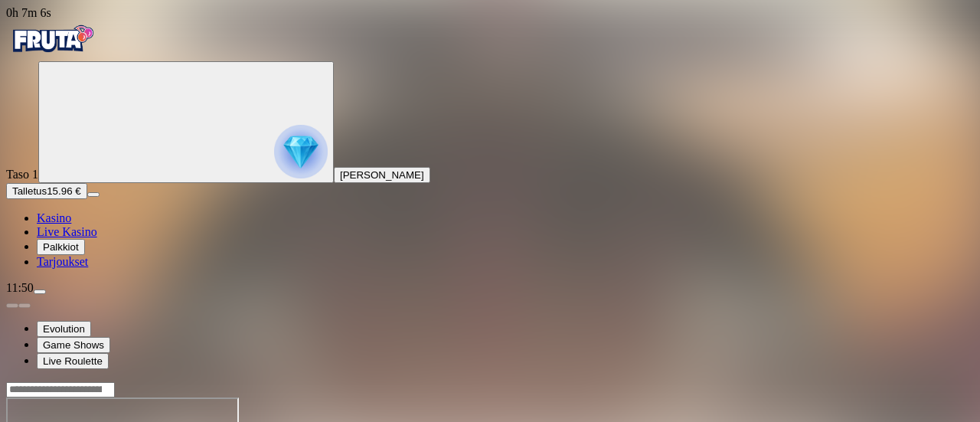  What do you see at coordinates (20, 287) in the screenshot?
I see `span: 11:50` at bounding box center [20, 287].